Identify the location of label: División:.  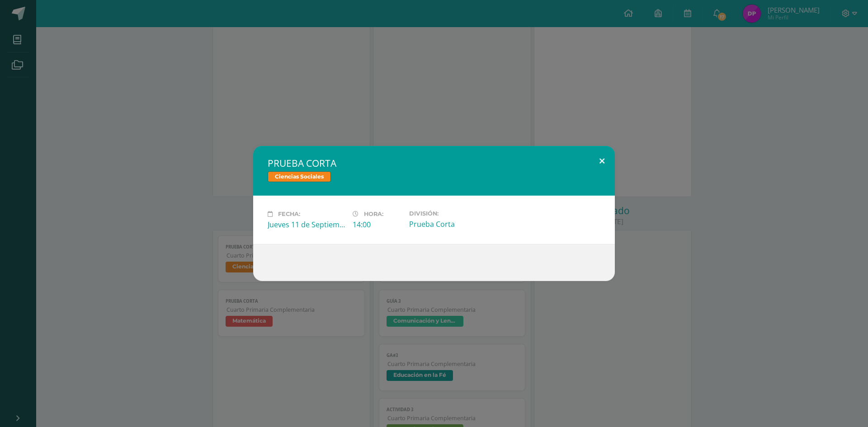
(448, 213).